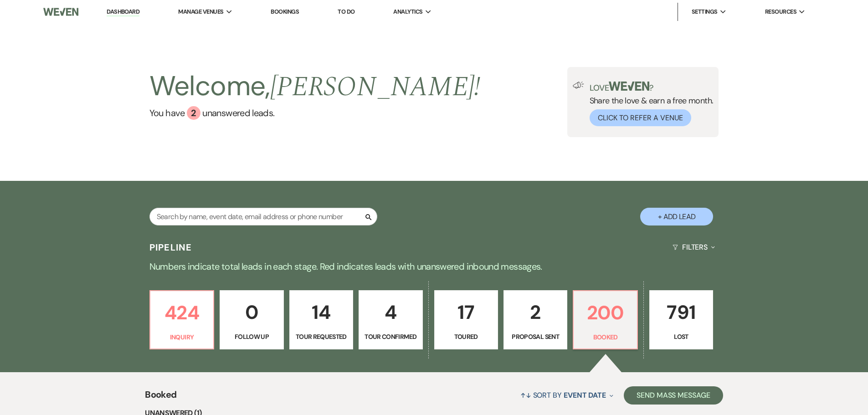 Image resolution: width=868 pixels, height=415 pixels. Describe the element at coordinates (605, 319) in the screenshot. I see `a: 200Booked` at that location.